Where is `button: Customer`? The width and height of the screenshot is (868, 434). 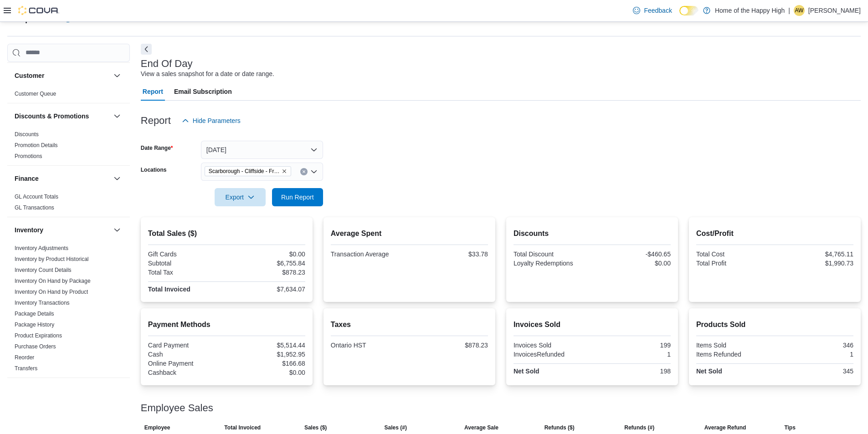
button: Customer is located at coordinates (62, 76).